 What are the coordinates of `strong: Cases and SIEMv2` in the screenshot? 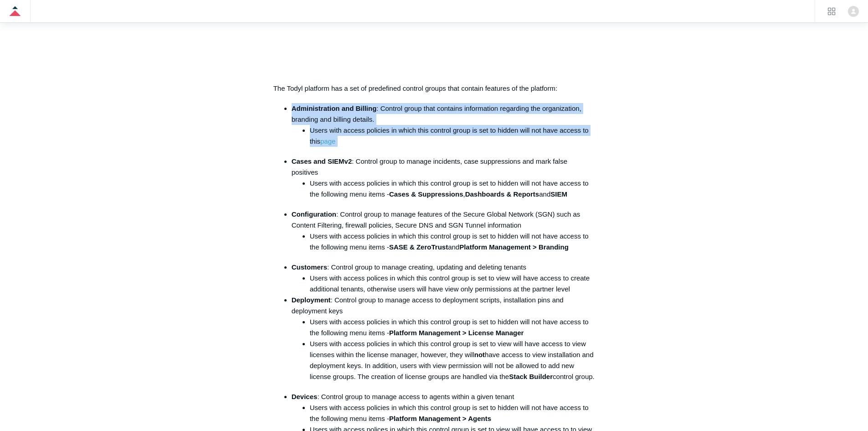 It's located at (322, 161).